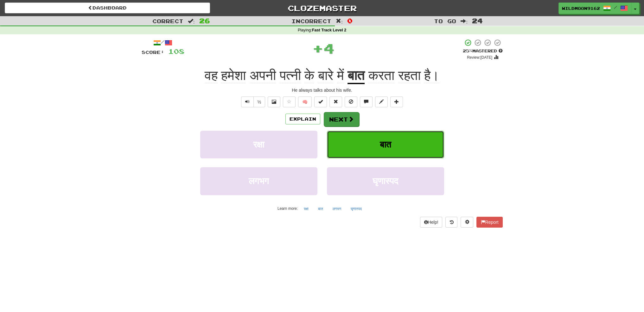 This screenshot has height=312, width=644. I want to click on a: WildMoon9162 /, so click(595, 8).